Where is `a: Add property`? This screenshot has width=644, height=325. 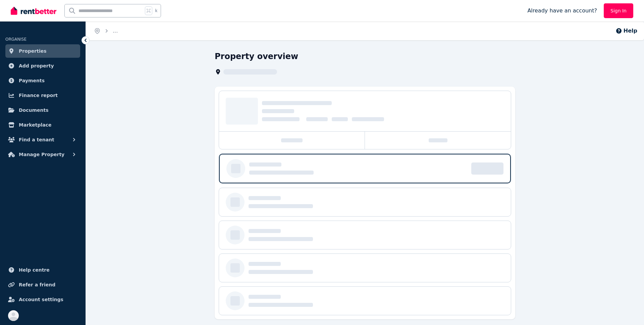 a: Add property is located at coordinates (43, 66).